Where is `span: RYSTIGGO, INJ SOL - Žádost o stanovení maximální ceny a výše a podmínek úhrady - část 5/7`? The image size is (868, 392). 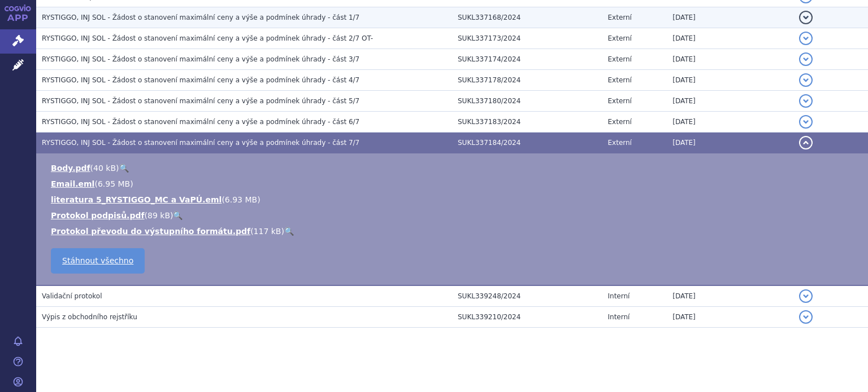 span: RYSTIGGO, INJ SOL - Žádost o stanovení maximální ceny a výše a podmínek úhrady - část 5/7 is located at coordinates (201, 101).